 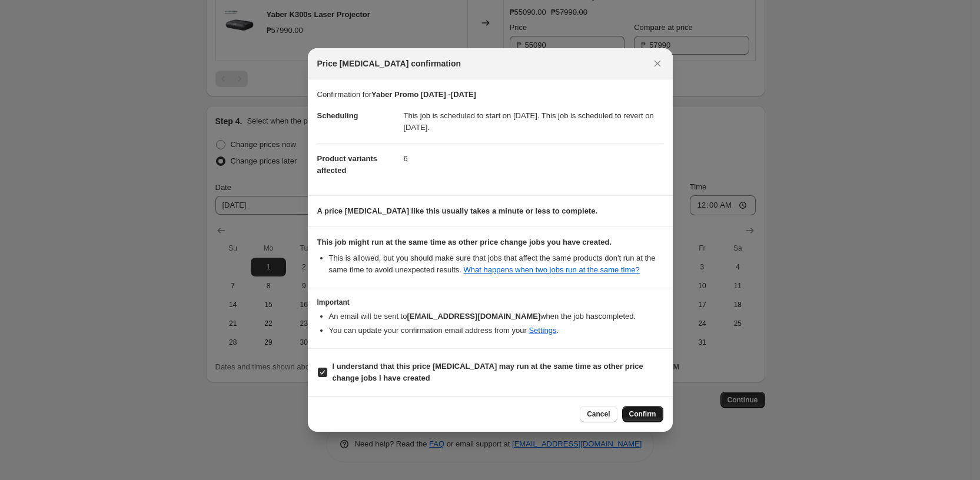 I want to click on li: An email will be sent to when the job has completed ., so click(x=496, y=317).